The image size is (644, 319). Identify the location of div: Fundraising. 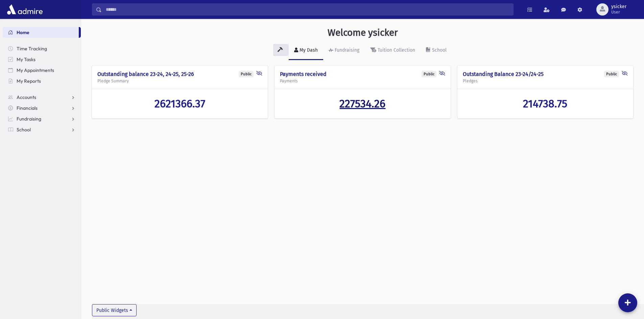
(346, 50).